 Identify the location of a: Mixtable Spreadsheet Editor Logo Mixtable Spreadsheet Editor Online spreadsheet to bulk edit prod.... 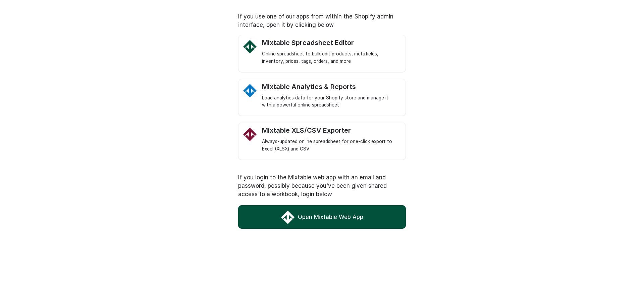
(330, 52).